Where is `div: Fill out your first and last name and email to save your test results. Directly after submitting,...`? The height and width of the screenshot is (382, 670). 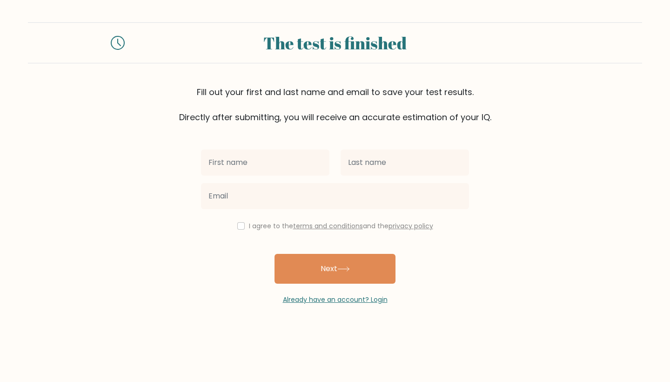
div: Fill out your first and last name and email to save your test results. Directly after submitting,... is located at coordinates (335, 104).